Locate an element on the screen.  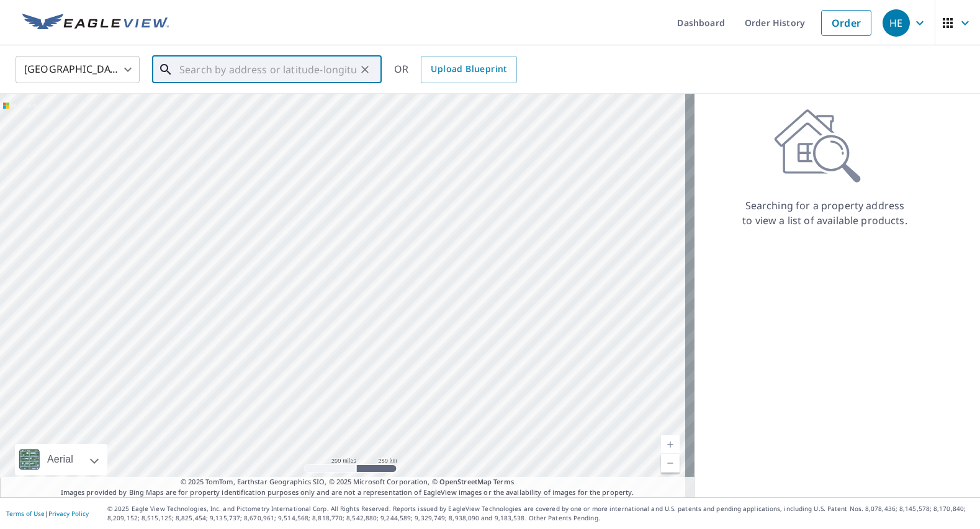
a: Current Level 5, Zoom In is located at coordinates (671, 445).